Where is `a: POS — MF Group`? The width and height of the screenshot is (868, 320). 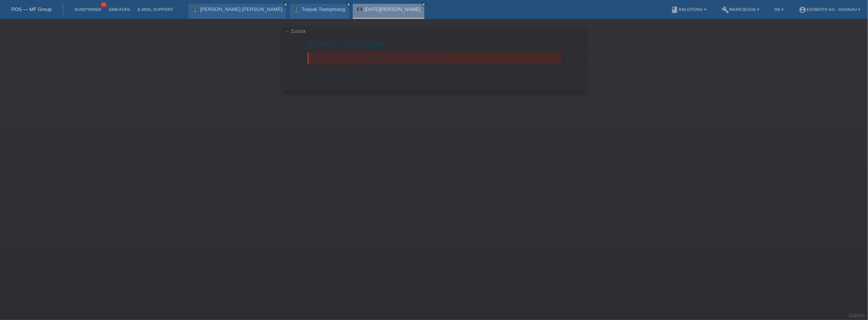 a: POS — MF Group is located at coordinates (31, 9).